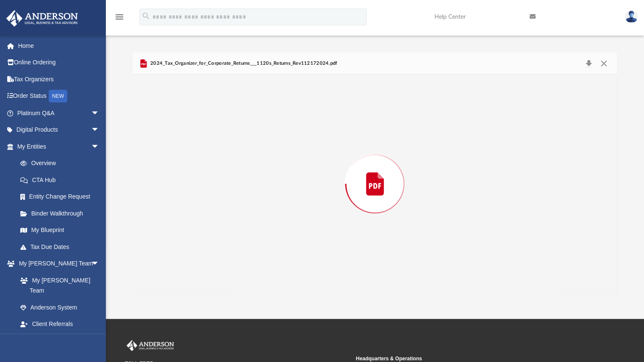  Describe the element at coordinates (375, 173) in the screenshot. I see `div: Preview` at that location.